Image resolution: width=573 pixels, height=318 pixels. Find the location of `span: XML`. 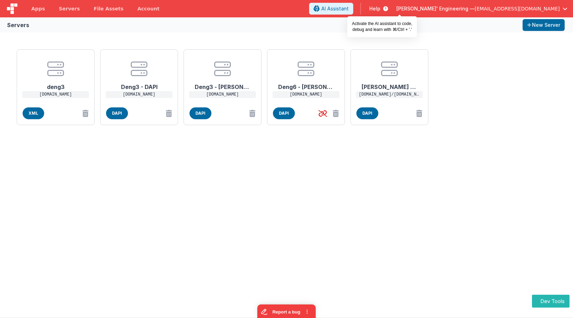

span: XML is located at coordinates (33, 113).